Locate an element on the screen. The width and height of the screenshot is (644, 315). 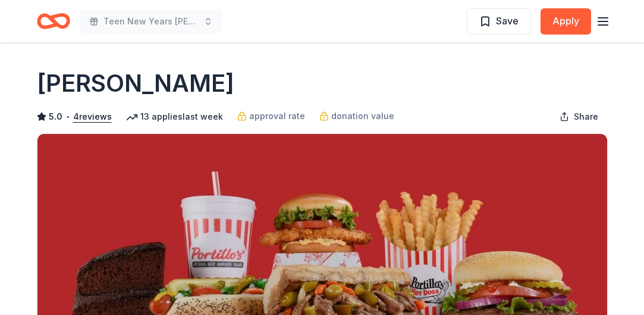
span: Share is located at coordinates (586, 116).